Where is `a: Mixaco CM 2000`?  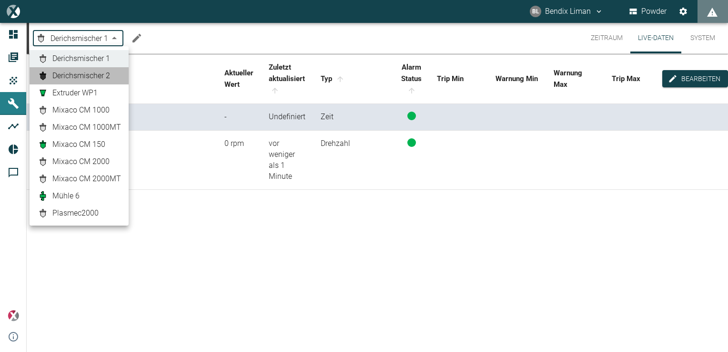 a: Mixaco CM 2000 is located at coordinates (79, 162).